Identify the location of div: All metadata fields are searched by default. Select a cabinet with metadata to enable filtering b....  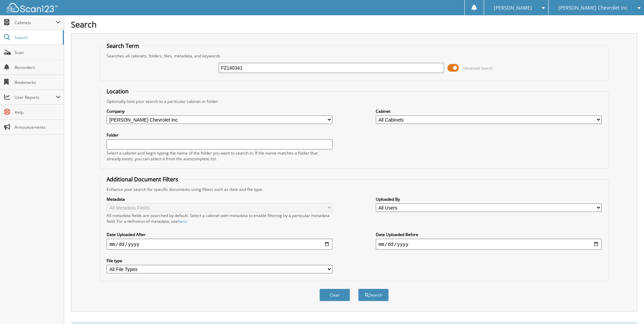
(219, 218).